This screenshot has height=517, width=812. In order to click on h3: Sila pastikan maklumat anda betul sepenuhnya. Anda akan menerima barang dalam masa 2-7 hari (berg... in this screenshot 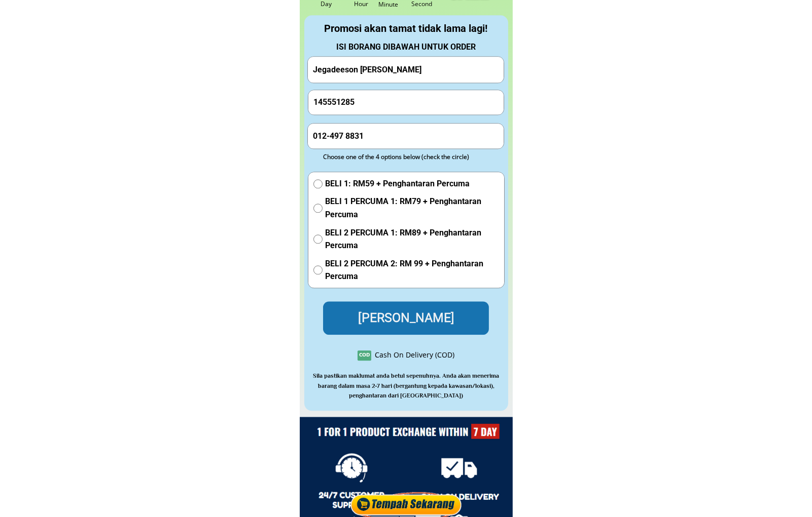, I will do `click(406, 386)`.